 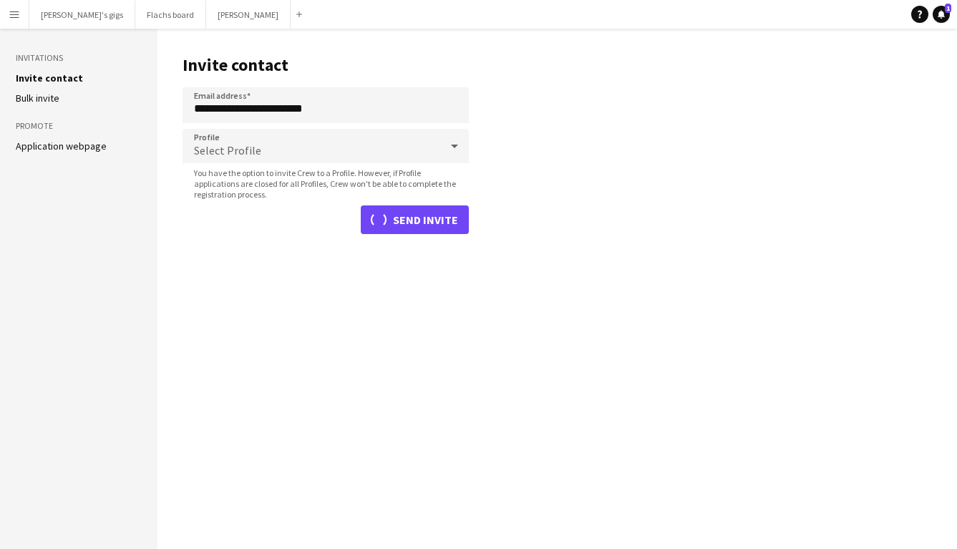 I want to click on span: You have the option to invite Crew to a Profile. However, if Profile applications are closed for ..., so click(x=326, y=183).